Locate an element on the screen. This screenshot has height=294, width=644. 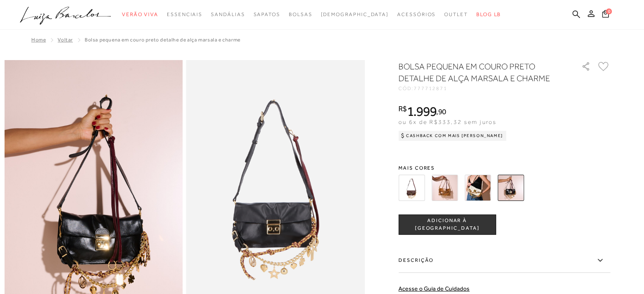
a: Voltar is located at coordinates (65, 40).